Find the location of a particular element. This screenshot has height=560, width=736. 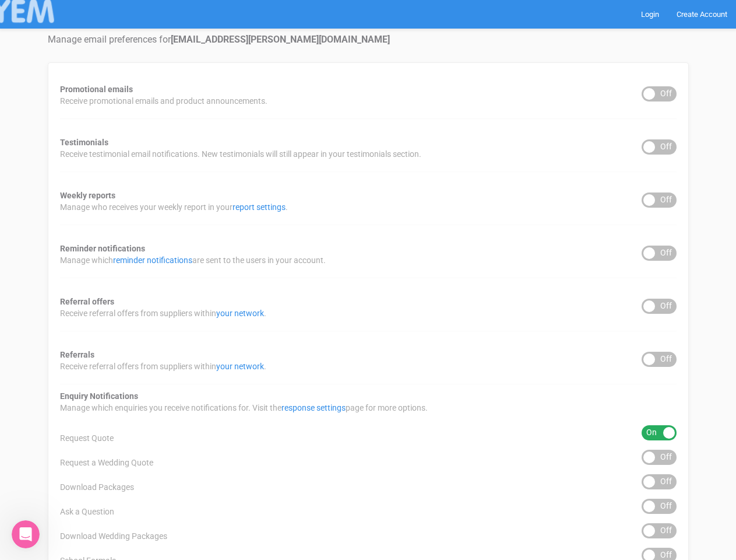

span: Manage who receives your weekly report in your . is located at coordinates (173, 207).